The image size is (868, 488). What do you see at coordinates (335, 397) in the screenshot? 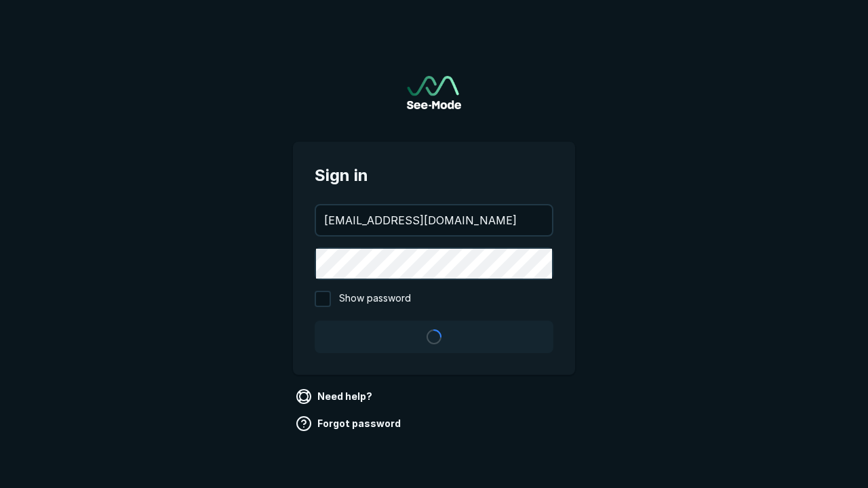
I see `a: Need help?` at bounding box center [335, 397].